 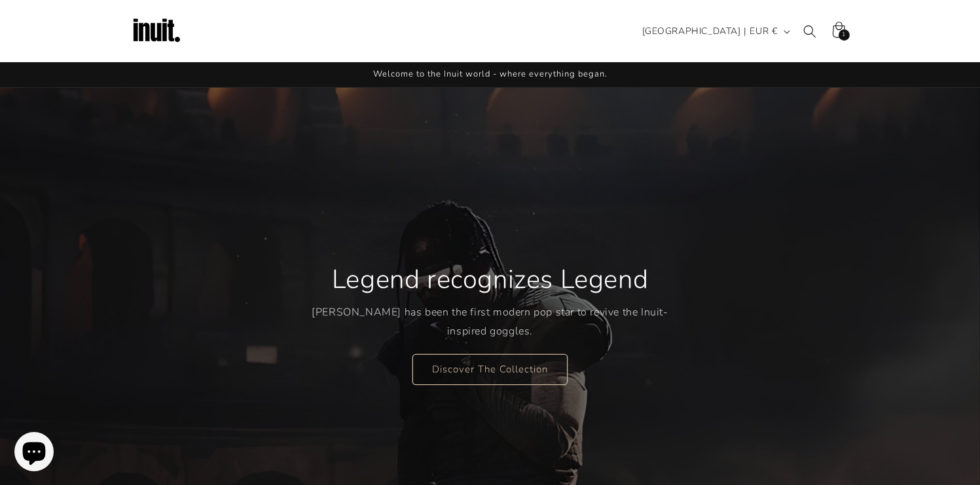 What do you see at coordinates (490, 279) in the screenshot?
I see `h2: Legend recognizes Legend` at bounding box center [490, 279].